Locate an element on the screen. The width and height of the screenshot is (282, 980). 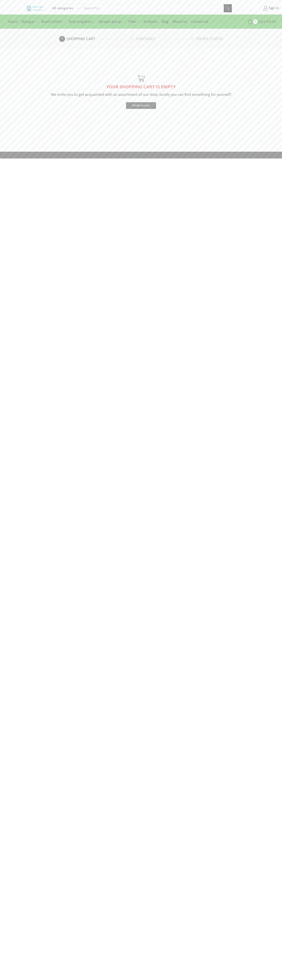
a: 0 Cart ₹0.00 is located at coordinates (256, 22).